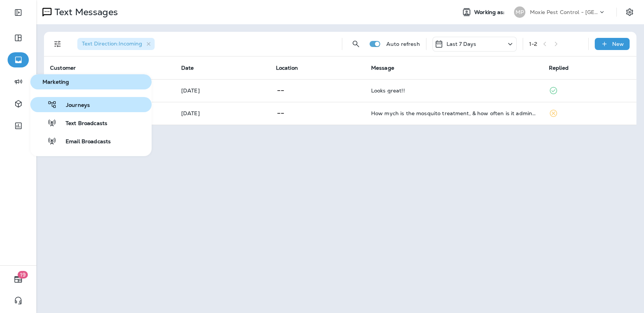 The image size is (644, 313). I want to click on button: Text Broadcasts, so click(91, 123).